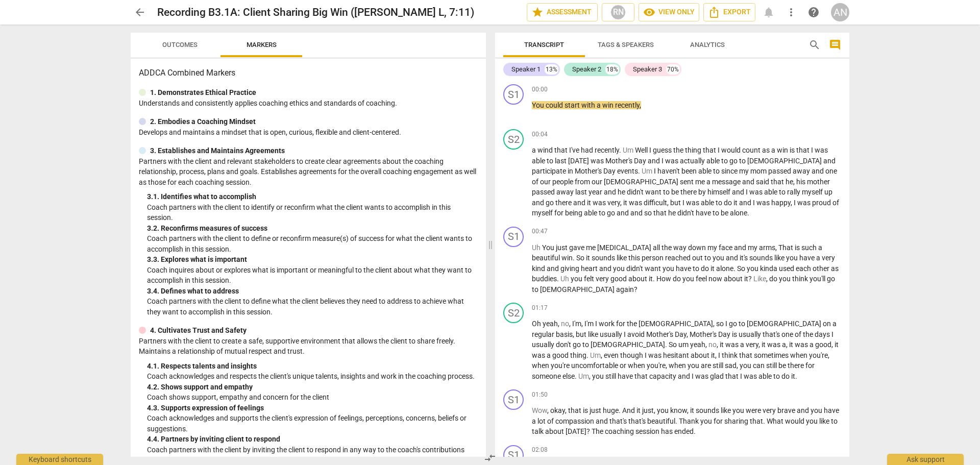 This screenshot has height=465, width=980. I want to click on span: alone, so click(725, 269).